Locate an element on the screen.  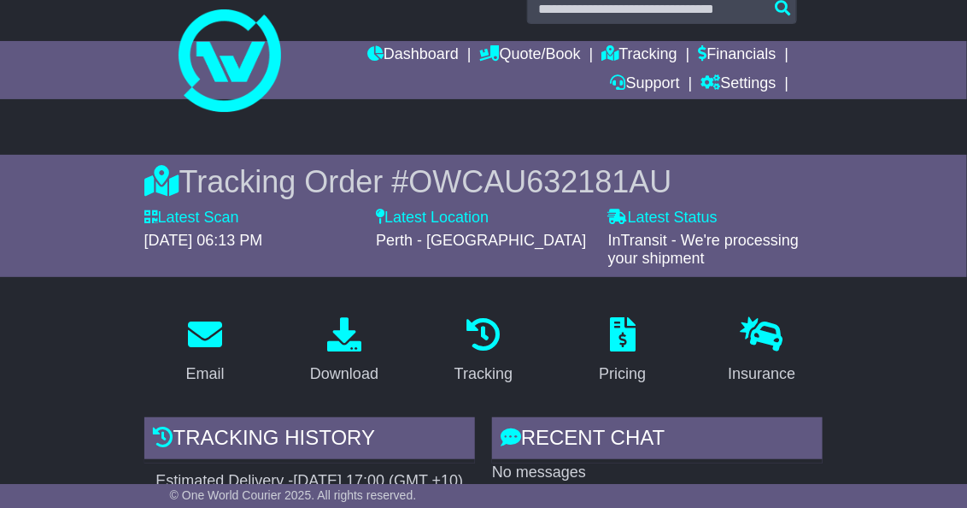
span: InTransit - We're processing your shipment is located at coordinates (704, 250).